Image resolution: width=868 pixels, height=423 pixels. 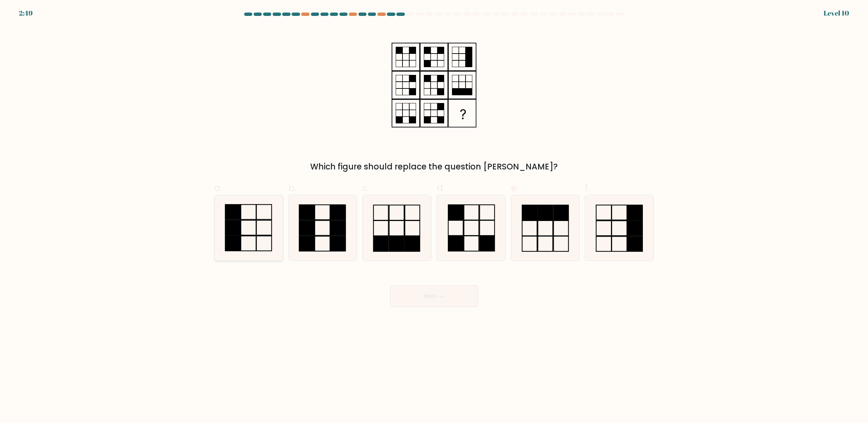 I want to click on span: c., so click(x=366, y=188).